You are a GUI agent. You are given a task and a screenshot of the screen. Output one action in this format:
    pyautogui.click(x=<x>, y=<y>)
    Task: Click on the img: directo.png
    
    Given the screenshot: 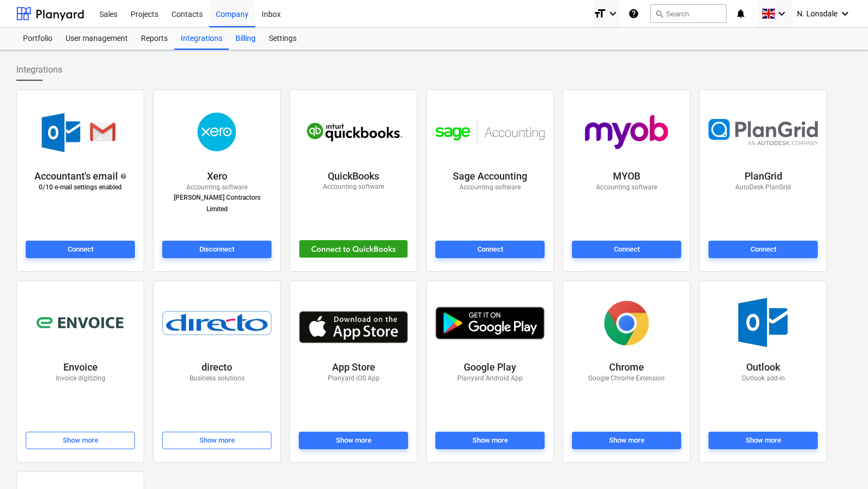 What is the action you would take?
    pyautogui.click(x=216, y=323)
    